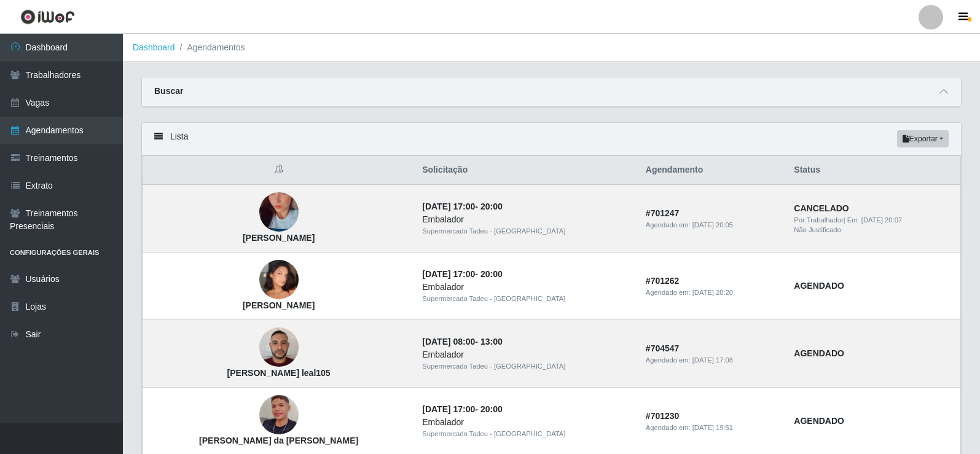  What do you see at coordinates (169, 91) in the screenshot?
I see `strong: Buscar` at bounding box center [169, 91].